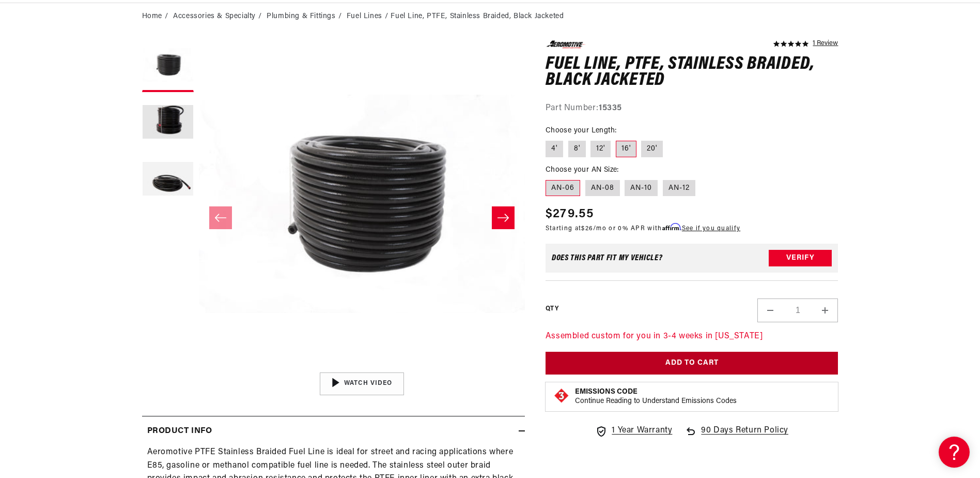 The height and width of the screenshot is (478, 980). I want to click on strong: Emissions Code, so click(606, 392).